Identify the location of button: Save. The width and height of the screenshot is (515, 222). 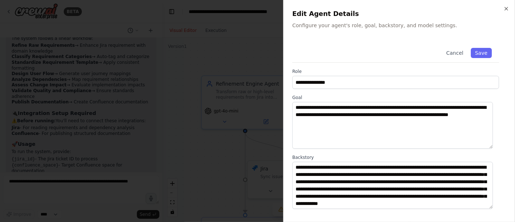
(482, 53).